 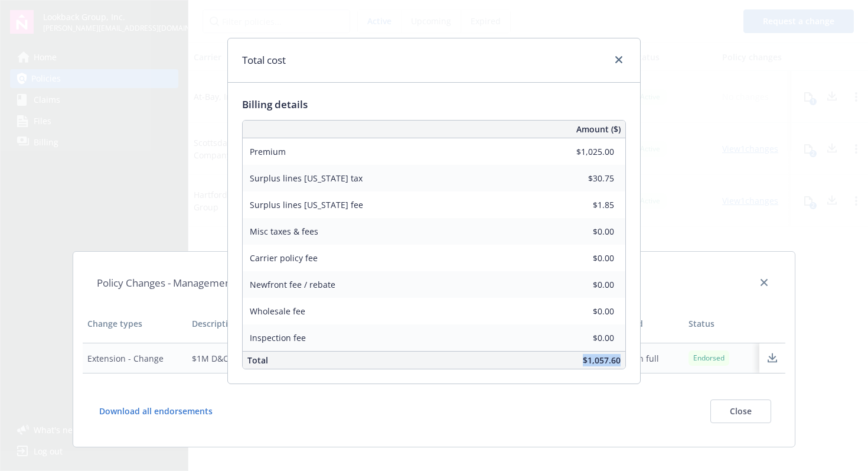 I want to click on a: close, so click(x=619, y=59).